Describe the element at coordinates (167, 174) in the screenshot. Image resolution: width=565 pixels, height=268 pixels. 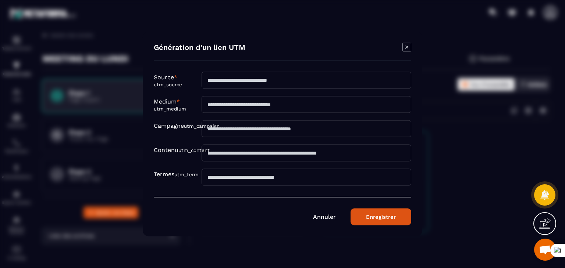
I see `p: Termes` at that location.